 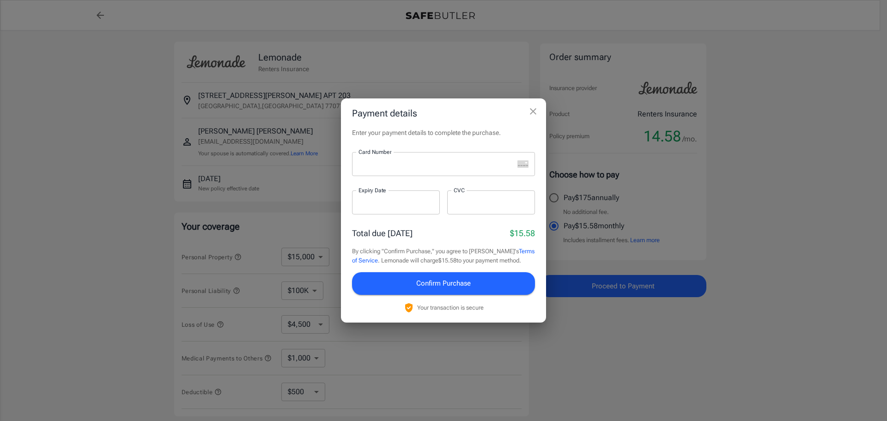 What do you see at coordinates (533, 111) in the screenshot?
I see `button: close` at bounding box center [533, 111].